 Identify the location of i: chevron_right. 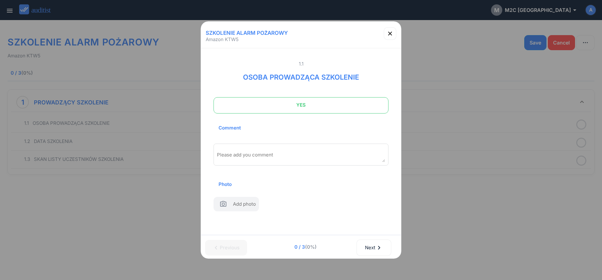
(379, 248).